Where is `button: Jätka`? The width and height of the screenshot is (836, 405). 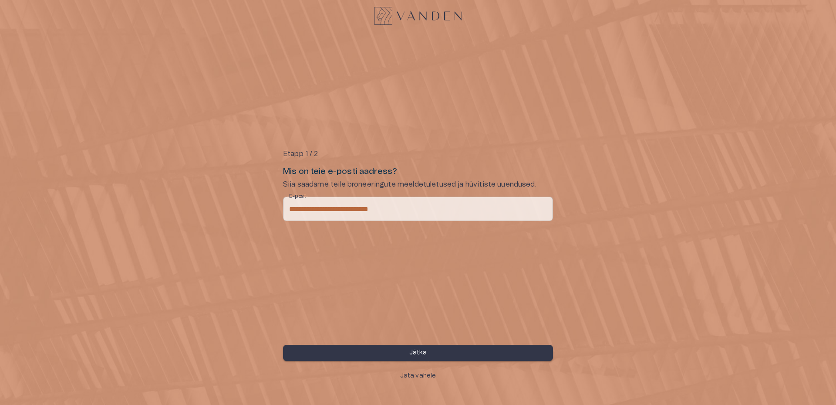
button: Jätka is located at coordinates (418, 352).